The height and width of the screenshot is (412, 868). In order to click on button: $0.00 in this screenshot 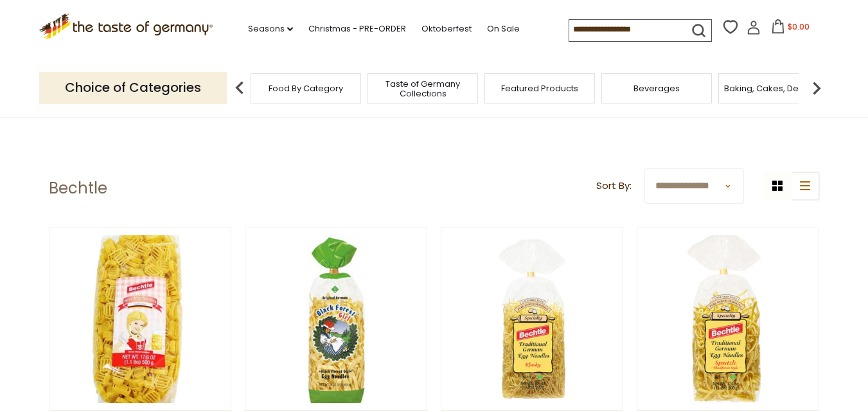, I will do `click(791, 29)`.